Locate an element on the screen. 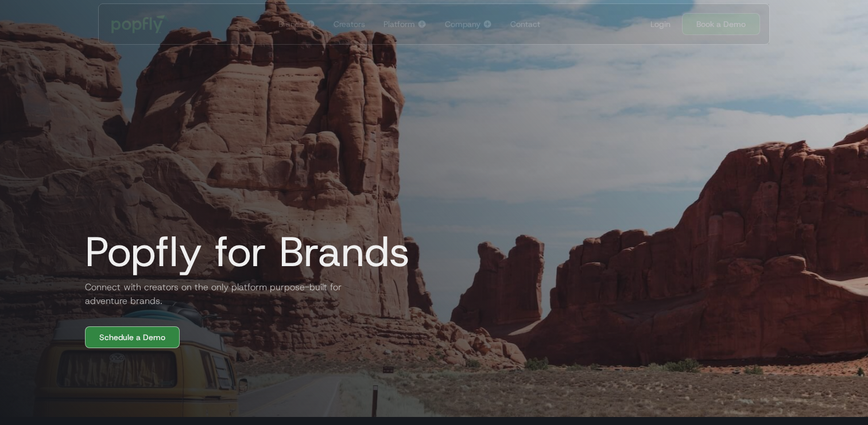 The width and height of the screenshot is (868, 425). div: Login is located at coordinates (660, 24).